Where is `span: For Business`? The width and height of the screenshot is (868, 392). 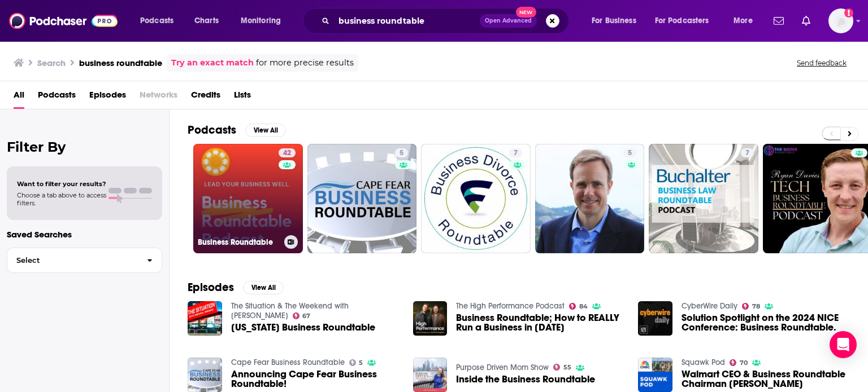
span: For Business is located at coordinates (614, 21).